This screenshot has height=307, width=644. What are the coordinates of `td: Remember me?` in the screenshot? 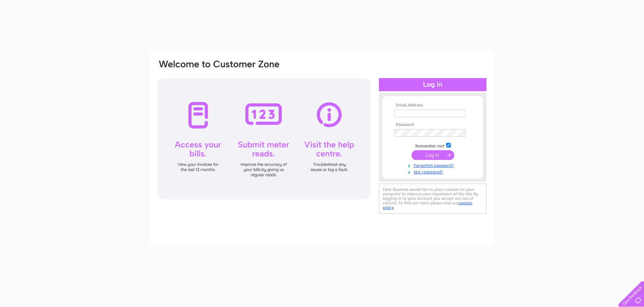 It's located at (433, 145).